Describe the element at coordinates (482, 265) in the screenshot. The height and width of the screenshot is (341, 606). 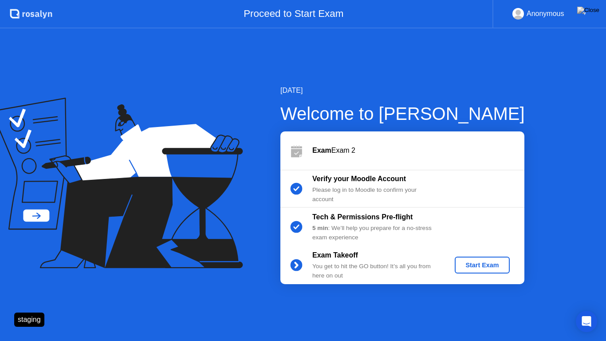
I see `div: Start Exam` at that location.